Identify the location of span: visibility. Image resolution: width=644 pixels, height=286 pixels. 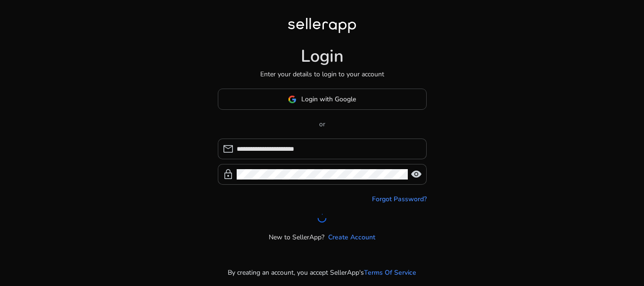
(416, 174).